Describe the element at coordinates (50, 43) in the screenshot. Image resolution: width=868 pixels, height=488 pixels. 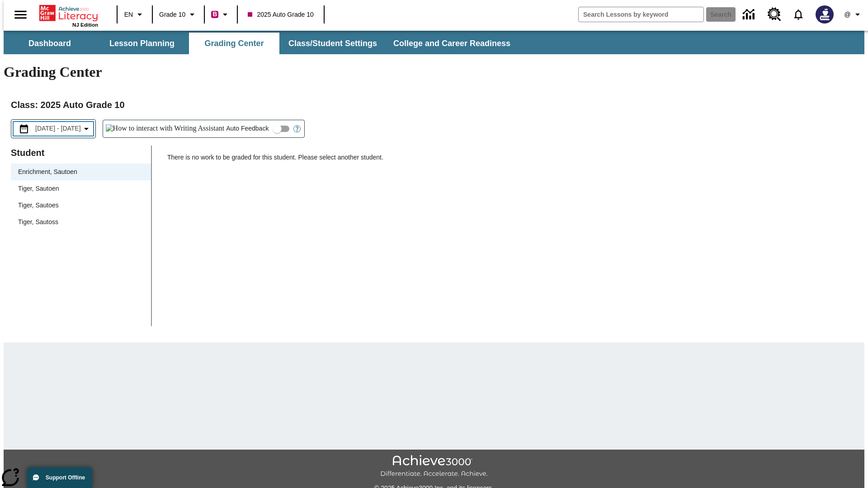
I see `button: Dashboard` at that location.